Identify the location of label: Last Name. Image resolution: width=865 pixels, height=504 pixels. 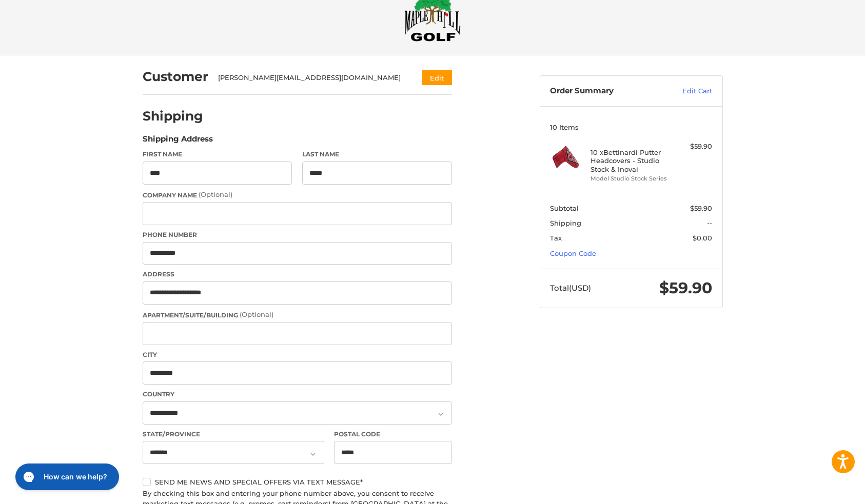
(377, 154).